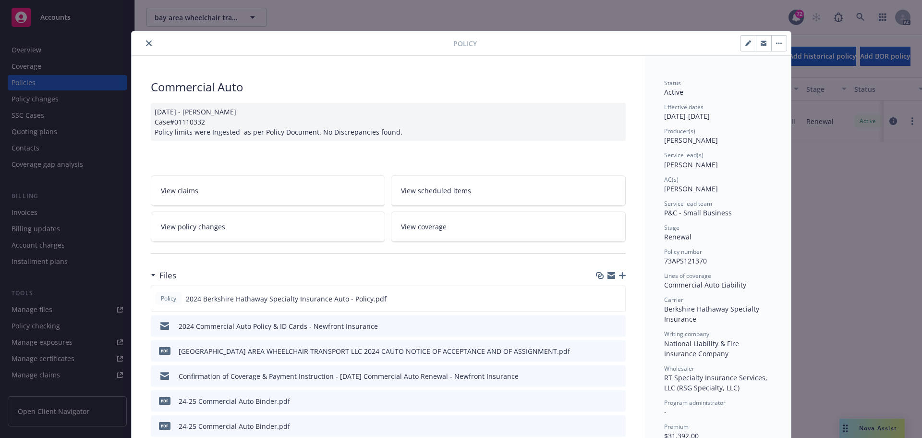  Describe the element at coordinates (672, 227) in the screenshot. I see `span: Stage` at that location.